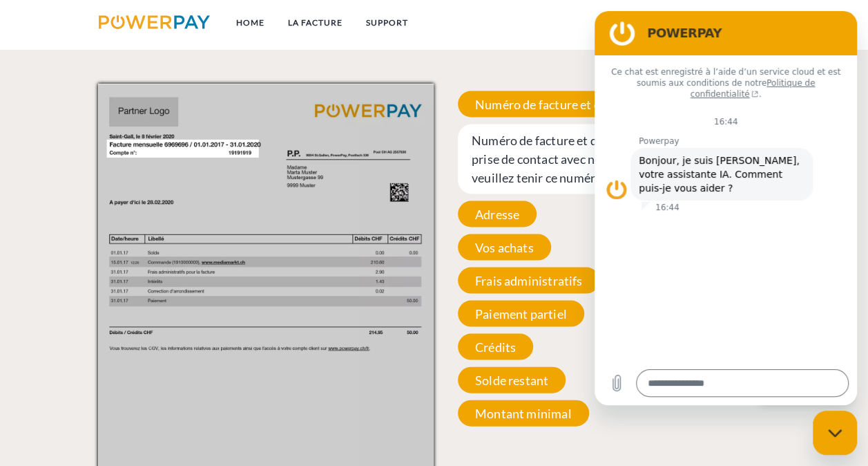 Image resolution: width=868 pixels, height=466 pixels. What do you see at coordinates (722, 23) in the screenshot?
I see `a: CG` at bounding box center [722, 23].